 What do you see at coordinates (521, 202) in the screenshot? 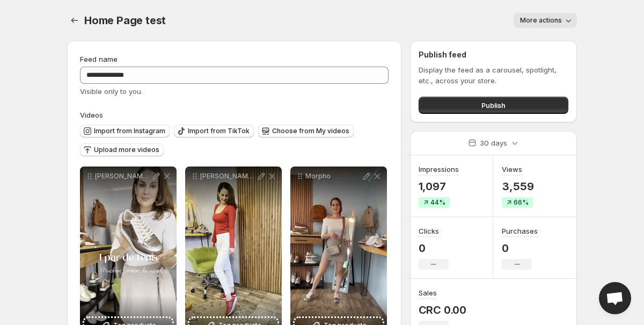
I see `span: 66%` at bounding box center [521, 202].